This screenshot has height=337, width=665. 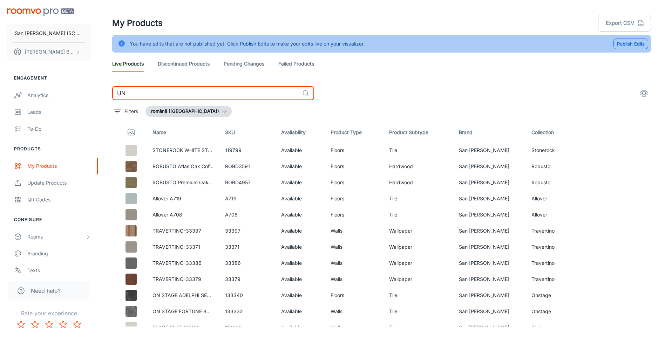 I want to click on a: ON STAGE FORTUNE 80X80, so click(x=186, y=311).